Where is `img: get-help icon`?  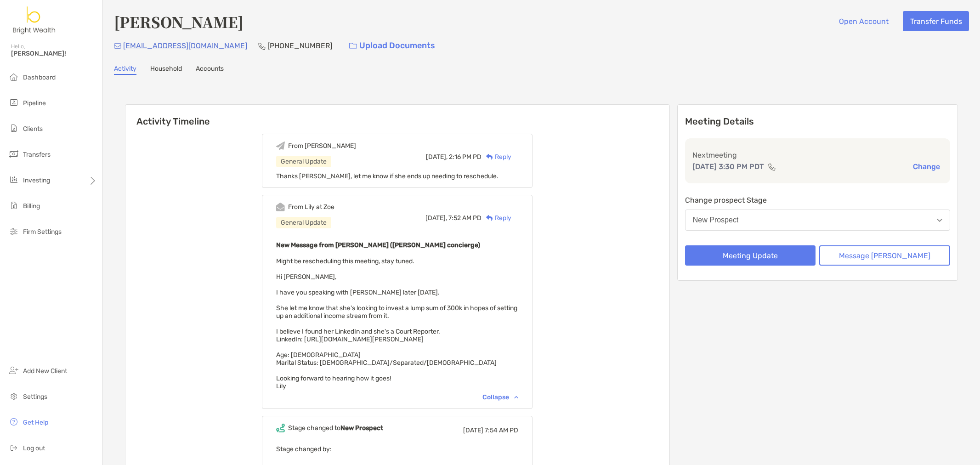
img: get-help icon is located at coordinates (13, 423).